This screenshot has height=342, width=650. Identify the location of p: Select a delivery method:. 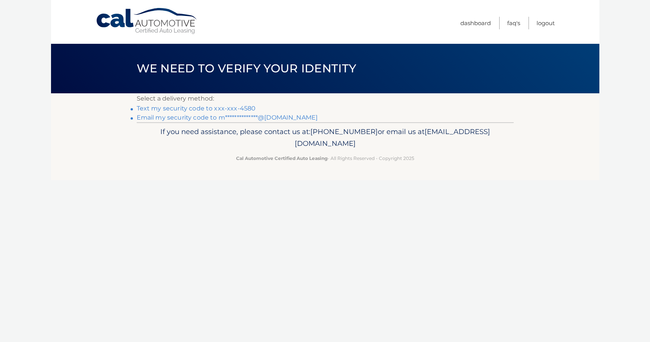
(325, 99).